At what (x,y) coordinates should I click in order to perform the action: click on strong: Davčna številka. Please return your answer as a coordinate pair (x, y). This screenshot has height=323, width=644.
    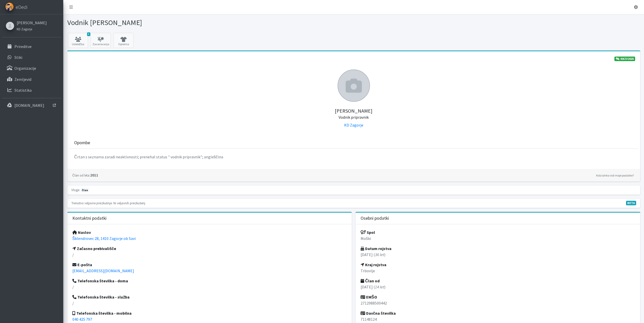
    Looking at the image, I should click on (378, 313).